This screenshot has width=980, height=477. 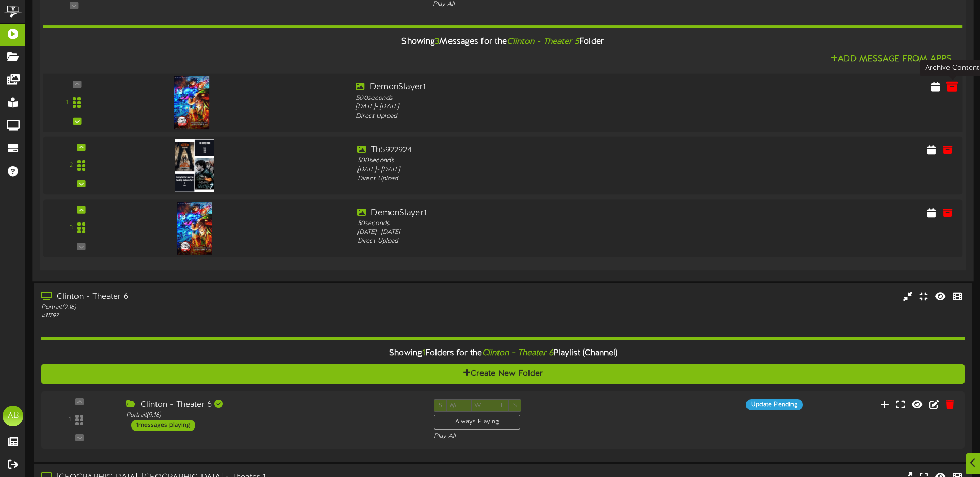 What do you see at coordinates (503, 353) in the screenshot?
I see `div: Showing Folders for the Playlist (Channel)` at bounding box center [503, 353].